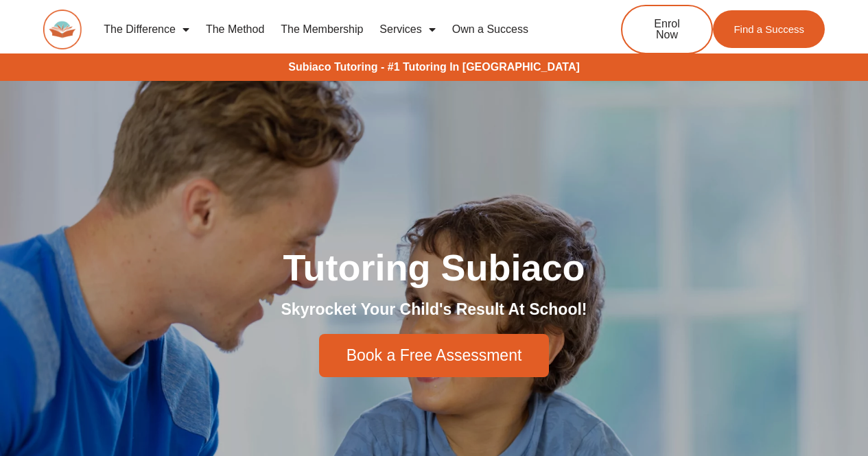  What do you see at coordinates (667, 29) in the screenshot?
I see `span: Enrol Now` at bounding box center [667, 29].